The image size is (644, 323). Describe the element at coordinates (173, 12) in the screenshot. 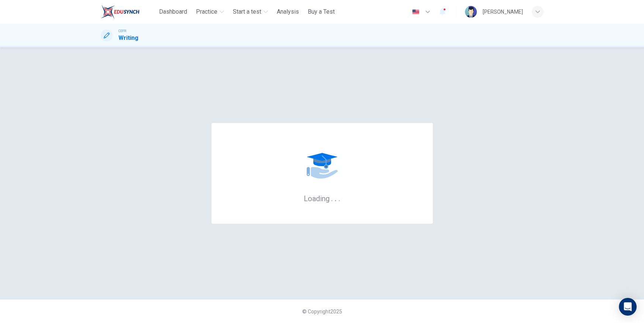

I see `button: Dashboard` at that location.